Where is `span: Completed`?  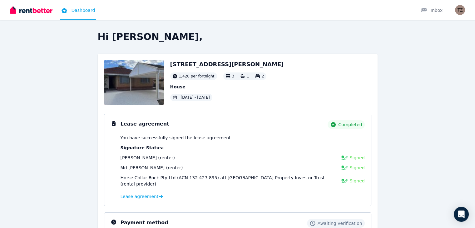 span: Completed is located at coordinates (350, 125).